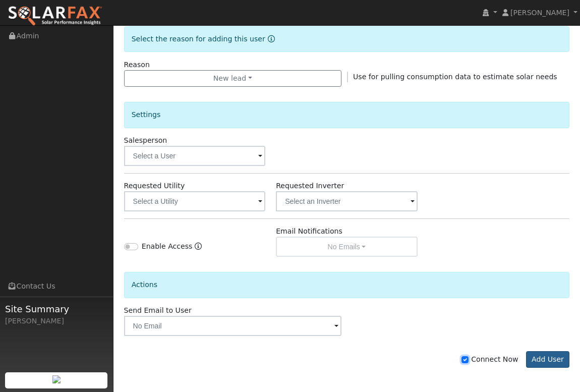  What do you see at coordinates (195, 156) in the screenshot?
I see `input: Select a User` at bounding box center [195, 156].